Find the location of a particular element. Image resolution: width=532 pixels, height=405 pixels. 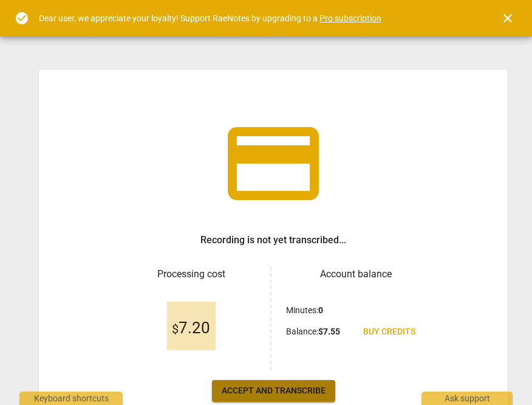

p: Minutes : is located at coordinates (305, 310).